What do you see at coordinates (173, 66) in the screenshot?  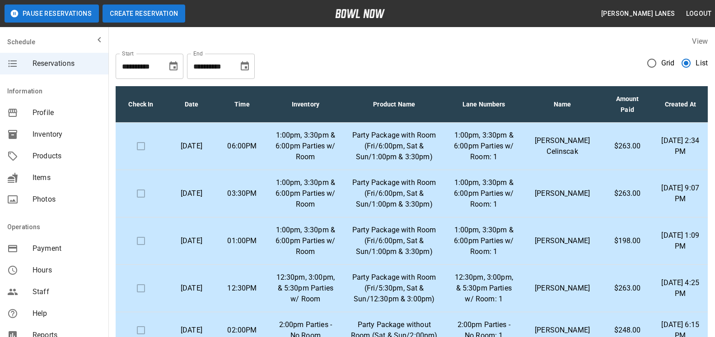 I see `button: Choose date, selected date is Oct 1, 2025` at bounding box center [173, 66].